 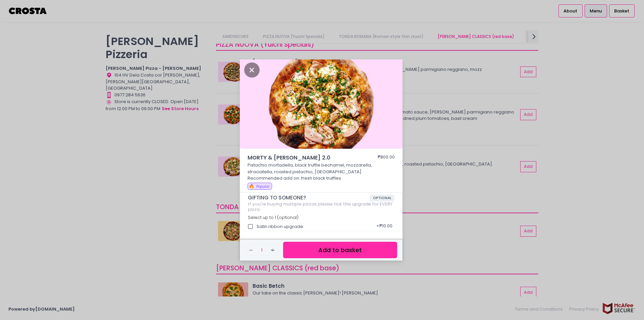 What do you see at coordinates (384, 226) in the screenshot?
I see `div: + ₱10.00` at bounding box center [384, 226].